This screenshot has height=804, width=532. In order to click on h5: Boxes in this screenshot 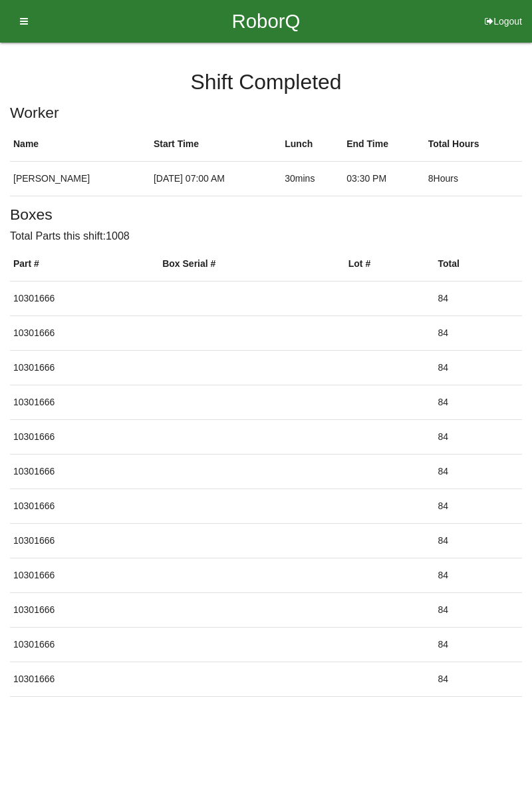, I will do `click(266, 214)`.